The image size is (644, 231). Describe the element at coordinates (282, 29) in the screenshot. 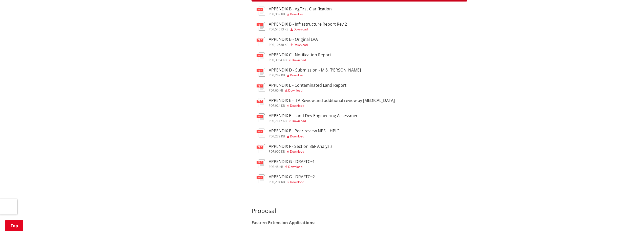

I see `span: 54513 KB` at that location.